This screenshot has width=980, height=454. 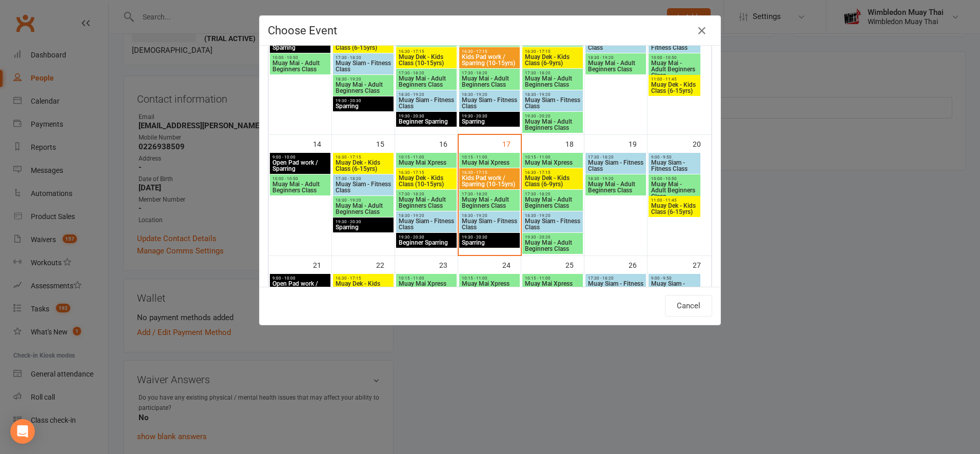 I want to click on button: Cancel, so click(x=689, y=306).